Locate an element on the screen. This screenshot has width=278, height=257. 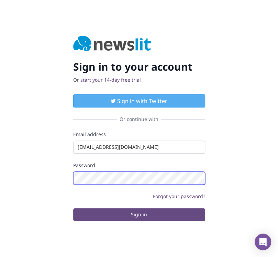
img: Newslit is located at coordinates (112, 44).